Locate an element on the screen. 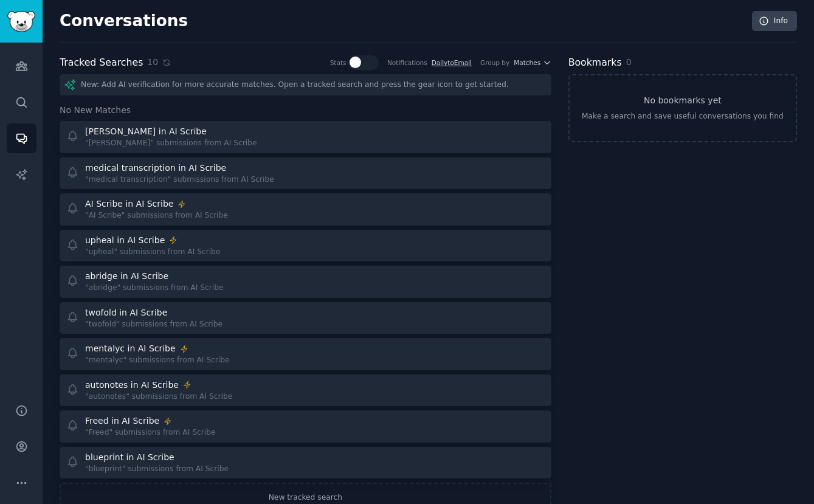 This screenshot has width=814, height=504. div: abridge in AI Scribe is located at coordinates (127, 276).